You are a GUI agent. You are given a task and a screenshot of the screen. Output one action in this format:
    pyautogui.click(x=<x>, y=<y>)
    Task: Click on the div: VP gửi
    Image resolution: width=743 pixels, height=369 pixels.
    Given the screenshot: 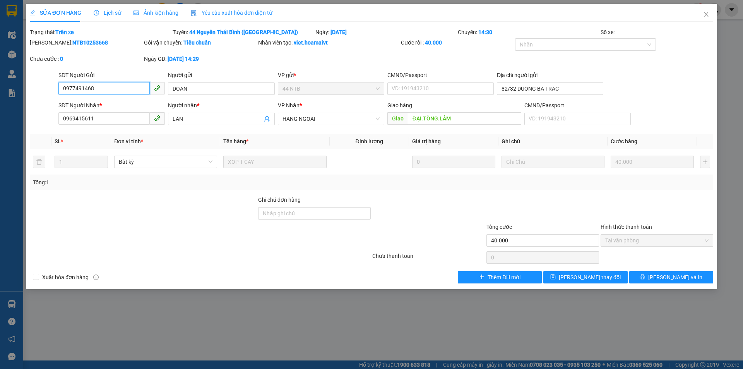 What is the action you would take?
    pyautogui.click(x=331, y=75)
    